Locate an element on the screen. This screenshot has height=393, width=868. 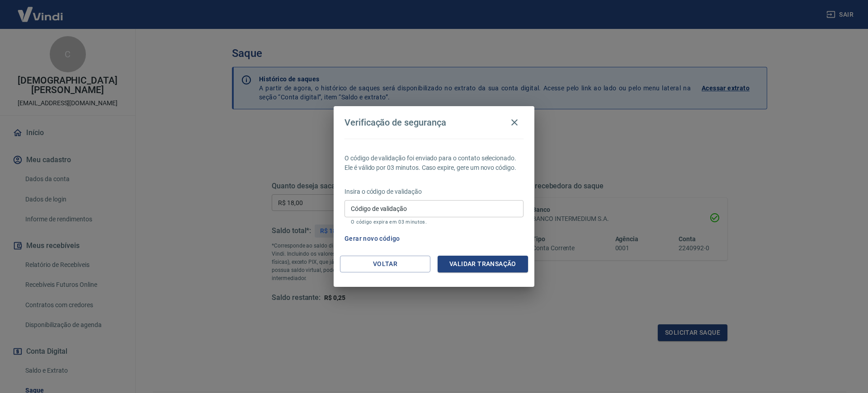
button: Gerar novo código is located at coordinates (372, 239).